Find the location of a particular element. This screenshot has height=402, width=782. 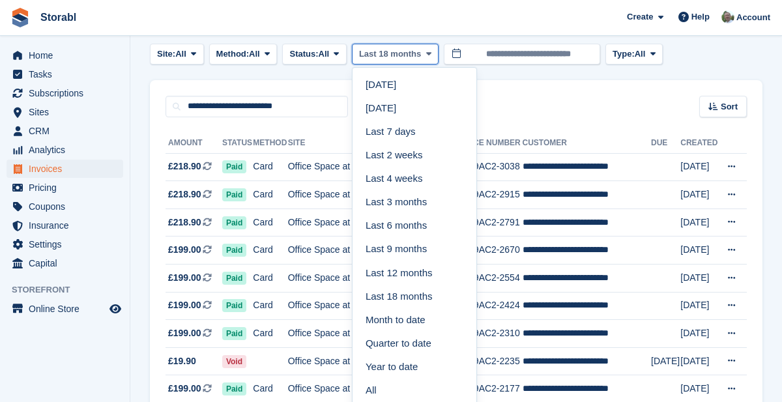

td: C8109AC2-3038 is located at coordinates (487, 167).